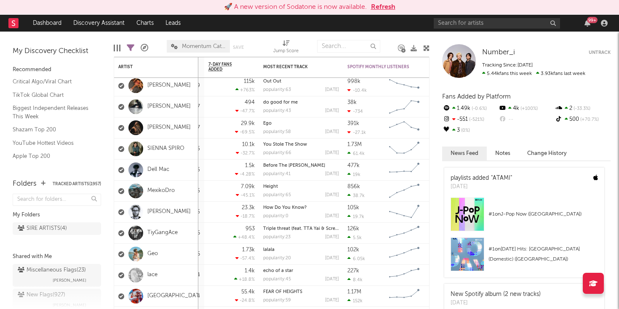  Describe the element at coordinates (353, 166) in the screenshot. I see `div: 477k` at that location.